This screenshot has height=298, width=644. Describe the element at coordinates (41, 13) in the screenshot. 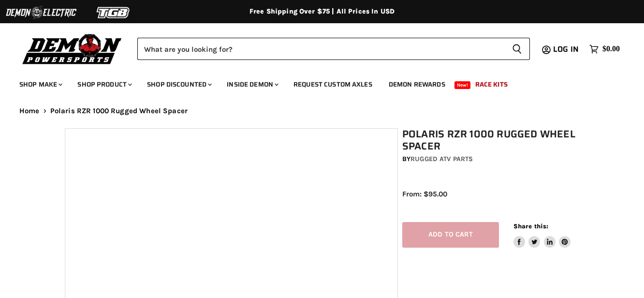

I see `img: Demon Electric Logo 2` at that location.